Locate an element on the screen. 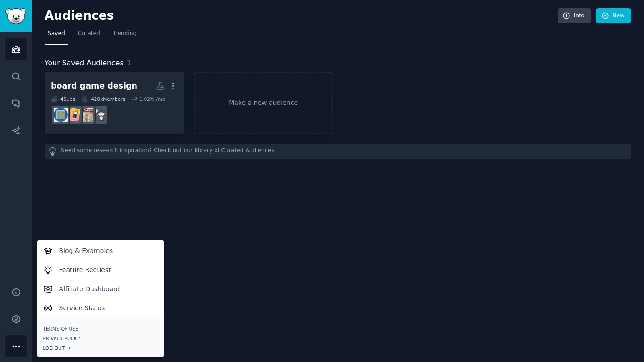 This screenshot has width=644, height=362. h2: Audiences is located at coordinates (301, 16).